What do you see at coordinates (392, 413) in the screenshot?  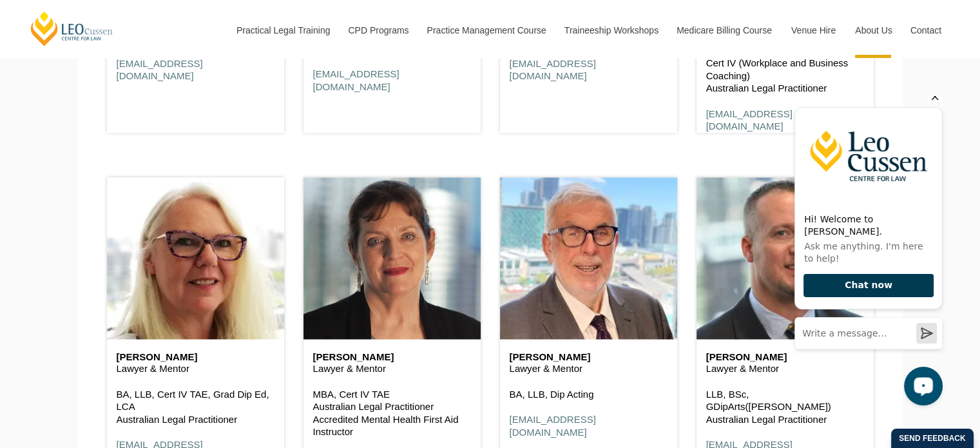 I see `p: MBA, Cert IV TAE Australian Legal Practitioner Accredited Mental Health First Aid Instructor` at bounding box center [392, 413].